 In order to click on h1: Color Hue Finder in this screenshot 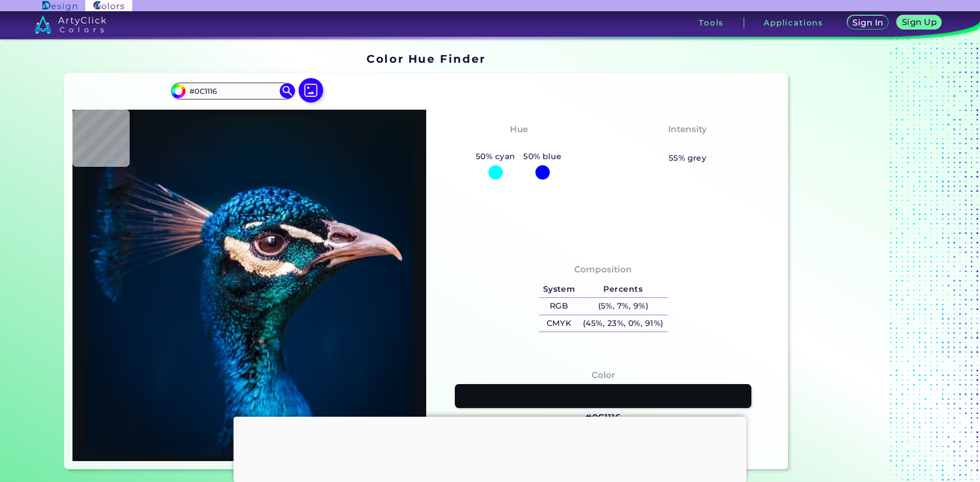, I will do `click(425, 59)`.